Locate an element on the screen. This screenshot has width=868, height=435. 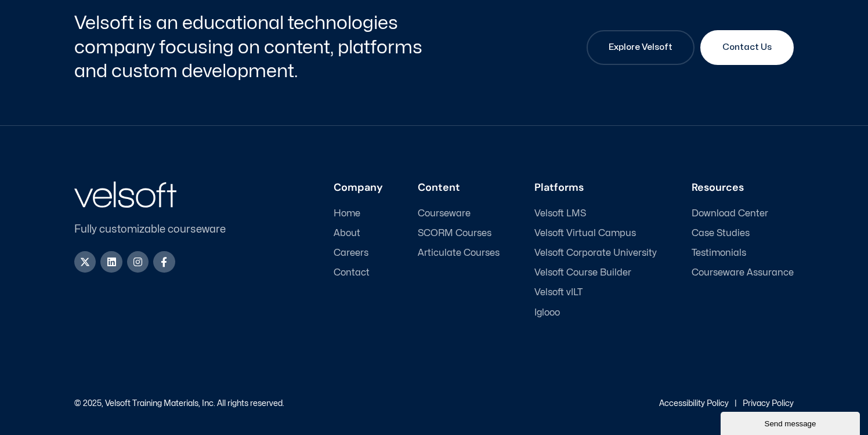
a: Download Center is located at coordinates (743, 213).